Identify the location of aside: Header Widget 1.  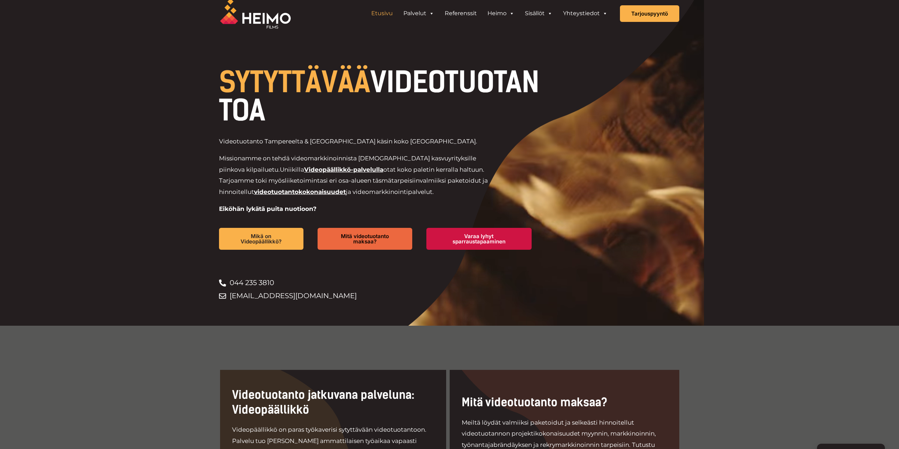
(489, 13).